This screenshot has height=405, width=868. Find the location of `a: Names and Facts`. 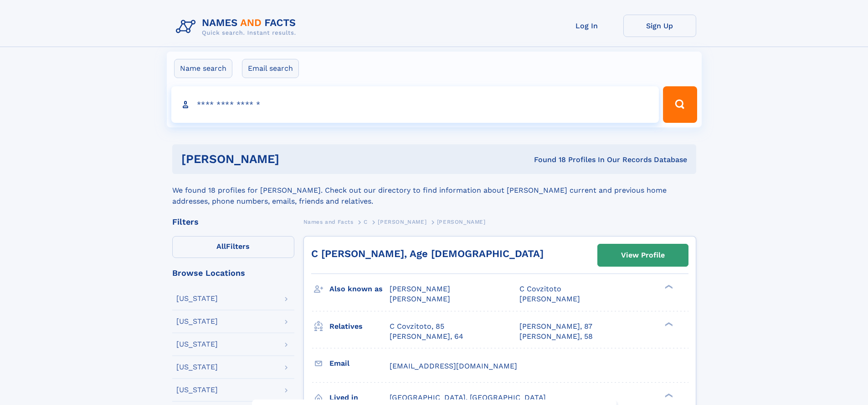

a: Names and Facts is located at coordinates (329, 221).